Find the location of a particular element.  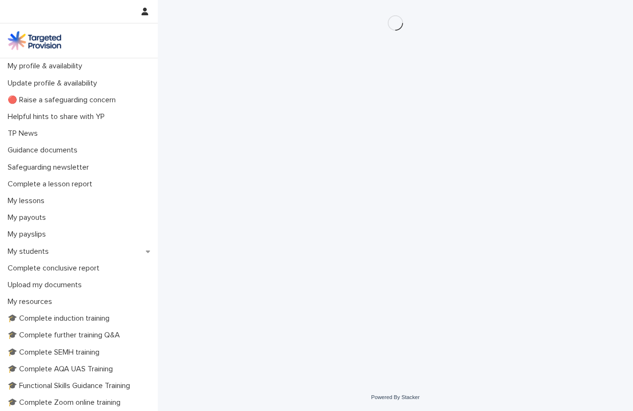

p: My lessons is located at coordinates (28, 201).